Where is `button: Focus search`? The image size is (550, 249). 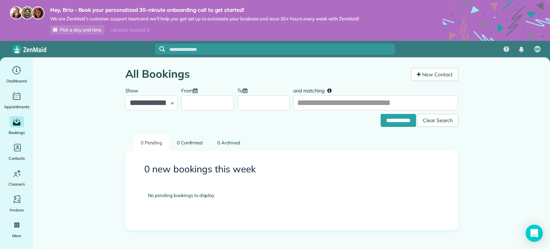 button: Focus search is located at coordinates (160, 49).